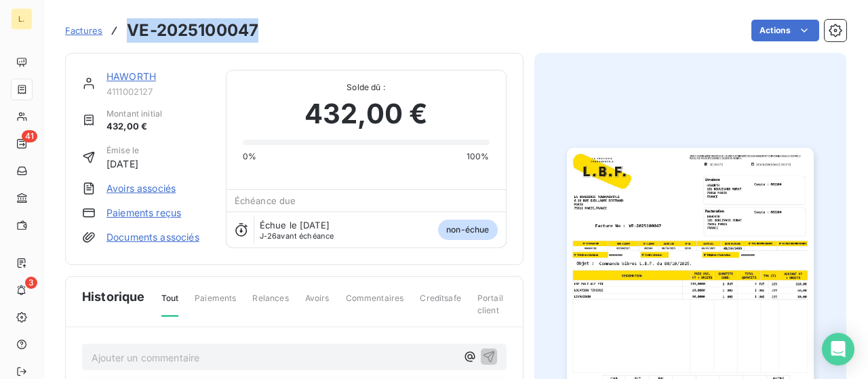 The width and height of the screenshot is (868, 379). Describe the element at coordinates (249, 157) in the screenshot. I see `span: 0%` at that location.